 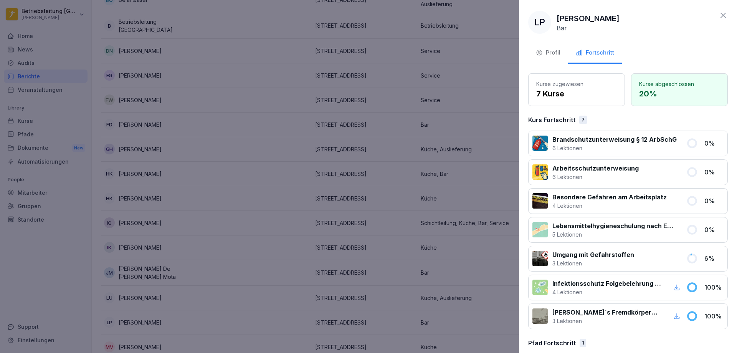 What do you see at coordinates (680, 84) in the screenshot?
I see `p: Kurse abgeschlossen` at bounding box center [680, 84].